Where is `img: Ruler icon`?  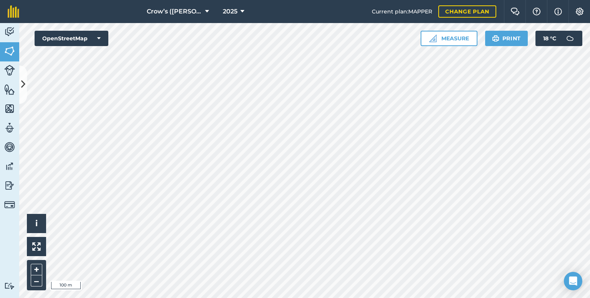 img: Ruler icon is located at coordinates (433, 38).